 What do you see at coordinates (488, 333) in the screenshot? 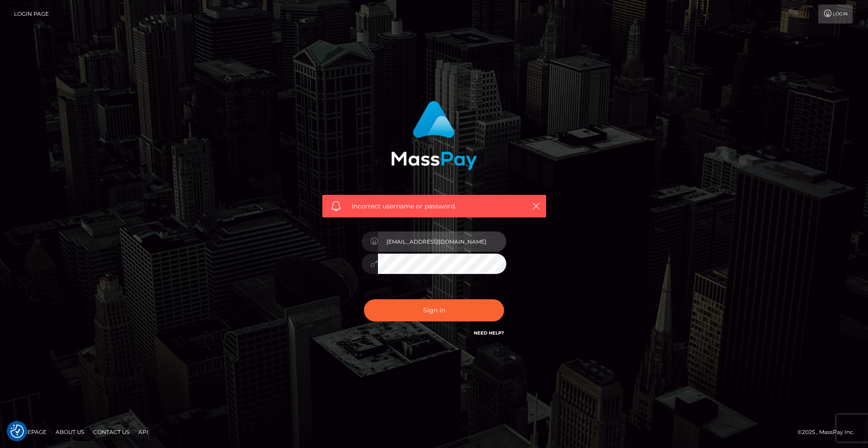
I see `a: Need Help?` at bounding box center [488, 333].